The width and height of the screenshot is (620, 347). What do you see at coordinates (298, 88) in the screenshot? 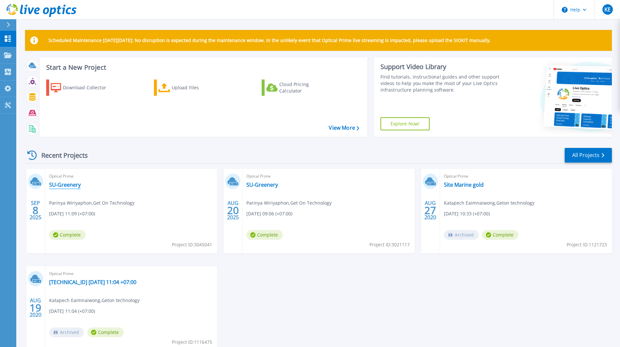
I see `a: Cloud Pricing Calculator` at bounding box center [298, 88].